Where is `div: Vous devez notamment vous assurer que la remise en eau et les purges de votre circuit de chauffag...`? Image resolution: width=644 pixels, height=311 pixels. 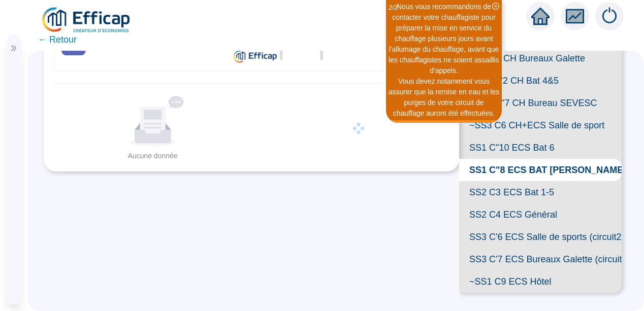
div: Vous devez notamment vous assurer que la remise en eau et les purges de votre circuit de chauffag... is located at coordinates (444, 98).